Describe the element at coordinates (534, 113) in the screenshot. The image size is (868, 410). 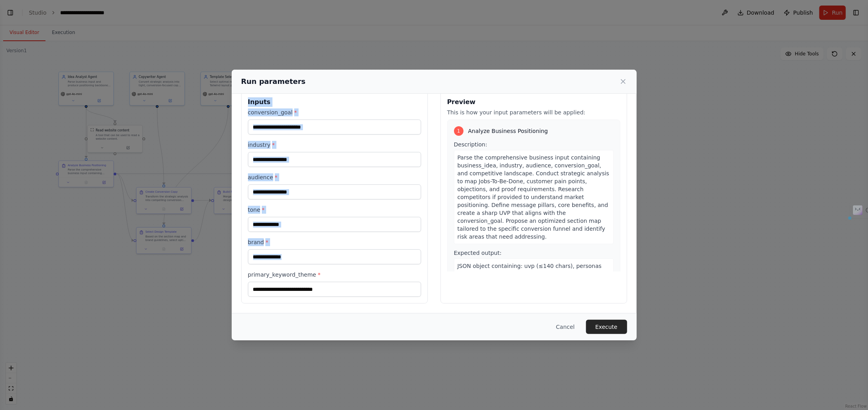
I see `p: This is how your input parameters will be applied:` at that location.